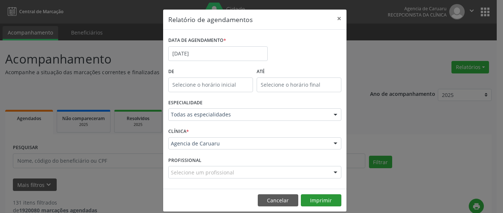  Describe the element at coordinates (248, 115) in the screenshot. I see `span: Todas as especialidades` at that location.